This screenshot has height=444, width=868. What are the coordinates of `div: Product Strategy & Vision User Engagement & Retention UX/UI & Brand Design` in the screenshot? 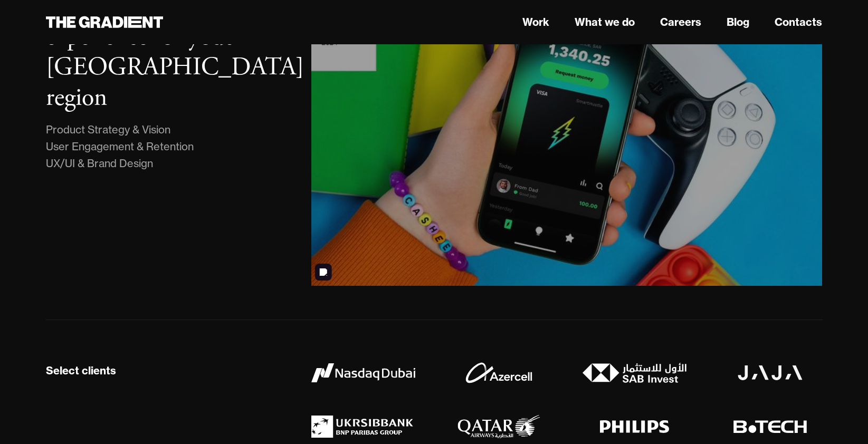 It's located at (119, 146).